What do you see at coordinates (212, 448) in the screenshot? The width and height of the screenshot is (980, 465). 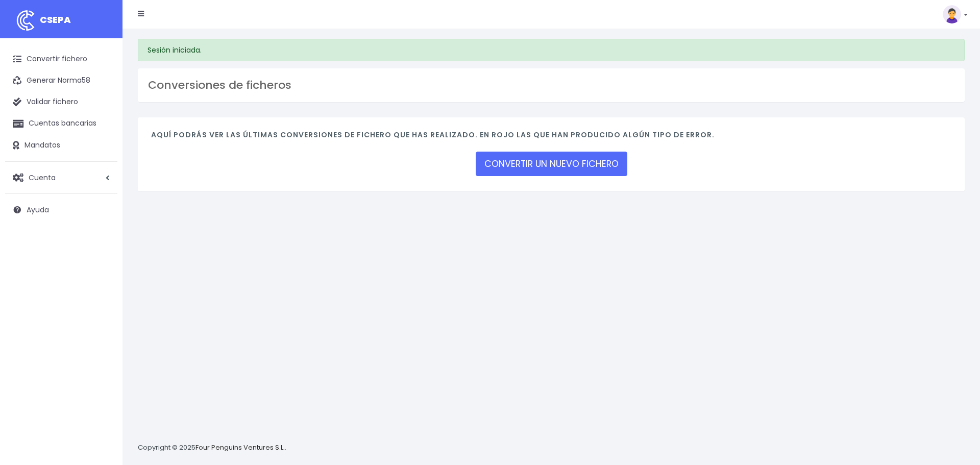 I see `p: Copyright © 2025 .` at bounding box center [212, 448].